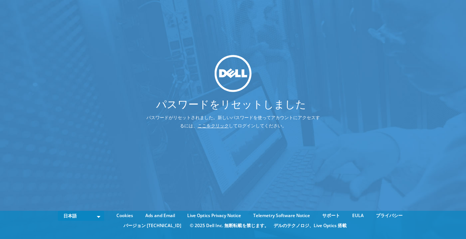 The width and height of the screenshot is (466, 239). I want to click on a: Telemetry Software Notice, so click(281, 215).